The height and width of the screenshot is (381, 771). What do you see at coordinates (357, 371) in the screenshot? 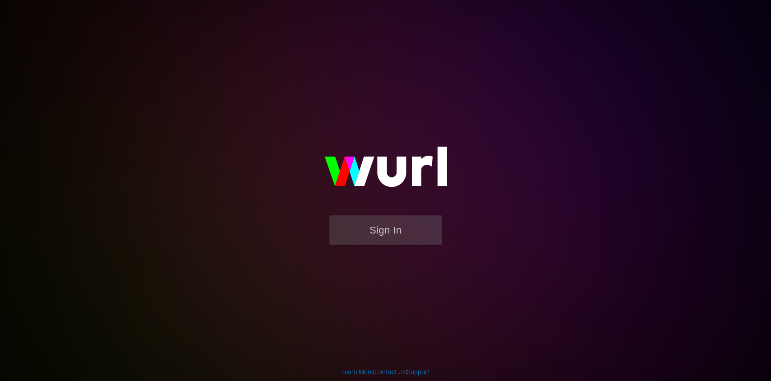
I see `a: Learn More` at bounding box center [357, 371].